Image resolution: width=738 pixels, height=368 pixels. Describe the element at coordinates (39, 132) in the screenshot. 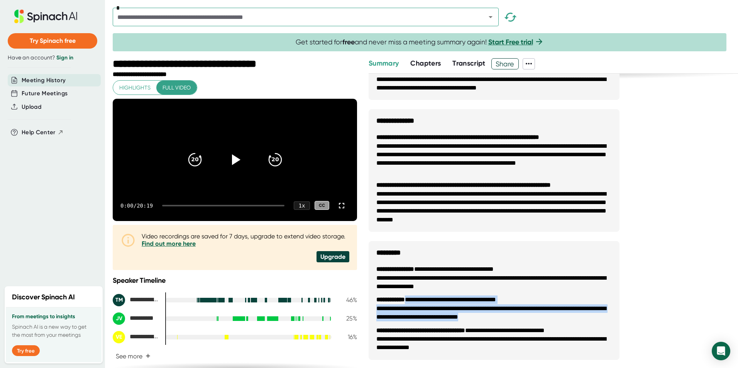

I see `span: Help Center` at that location.